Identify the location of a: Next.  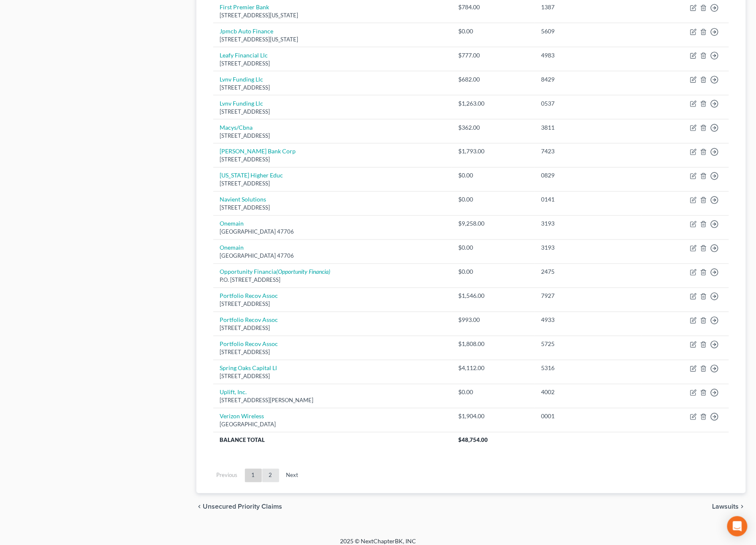
(292, 476).